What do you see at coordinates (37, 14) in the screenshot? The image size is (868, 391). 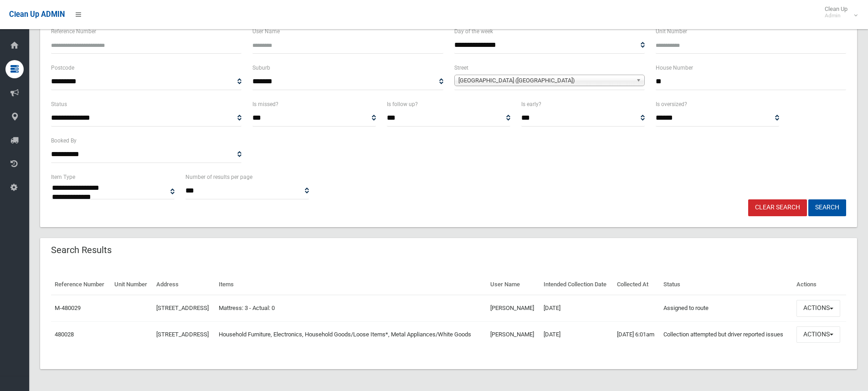 I see `span: Clean Up ADMIN` at bounding box center [37, 14].